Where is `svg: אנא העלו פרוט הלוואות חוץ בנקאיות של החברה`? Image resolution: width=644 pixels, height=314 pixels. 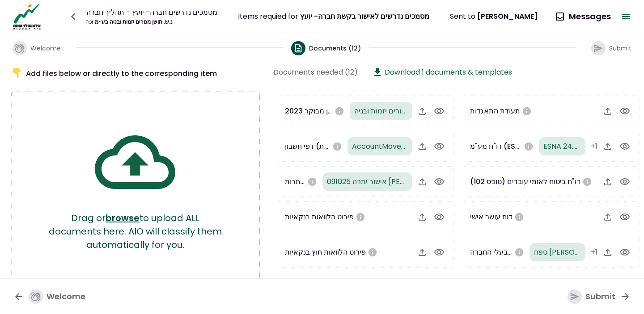
svg: אנא העלו פרוט הלוואות חוץ בנקאיות של החברה is located at coordinates (373, 252).